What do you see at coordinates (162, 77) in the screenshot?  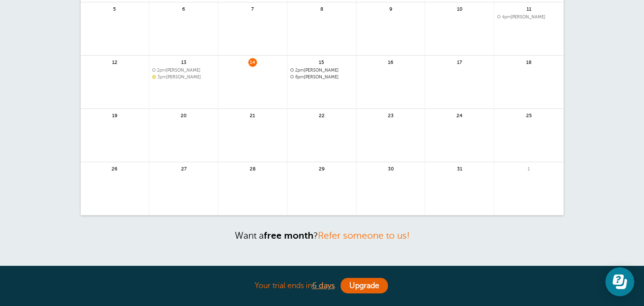 I see `span: 3pm` at bounding box center [162, 77].